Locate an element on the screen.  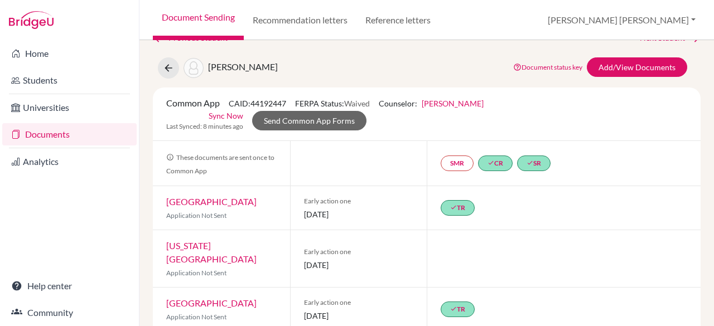
a: Home is located at coordinates (69, 54).